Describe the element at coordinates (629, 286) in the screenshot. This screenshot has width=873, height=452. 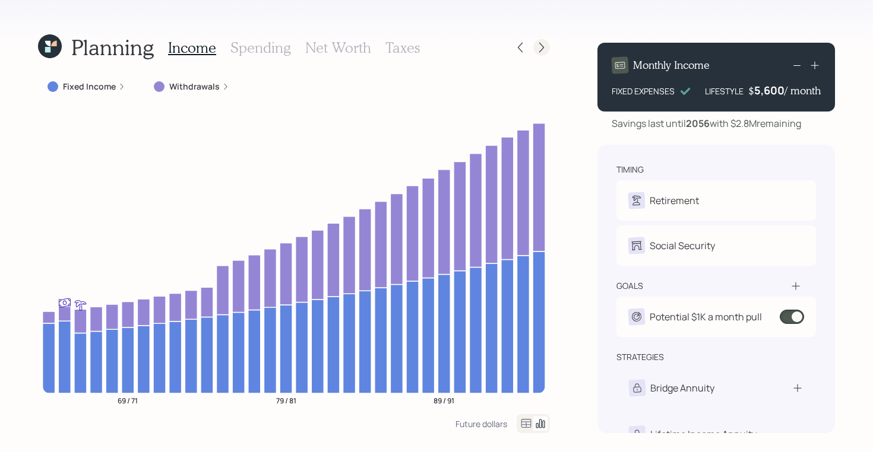
I see `div: goals` at that location.